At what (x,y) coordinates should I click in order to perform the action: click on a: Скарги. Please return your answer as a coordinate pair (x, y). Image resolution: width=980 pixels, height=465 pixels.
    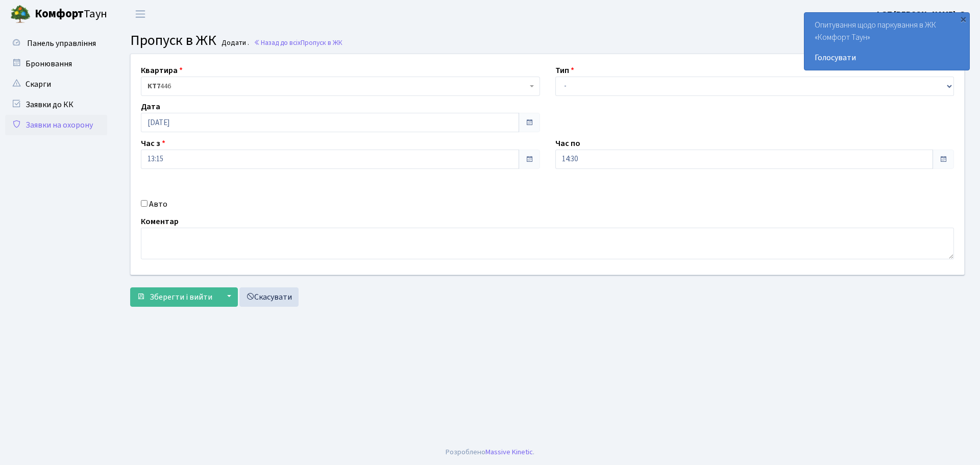
    Looking at the image, I should click on (56, 84).